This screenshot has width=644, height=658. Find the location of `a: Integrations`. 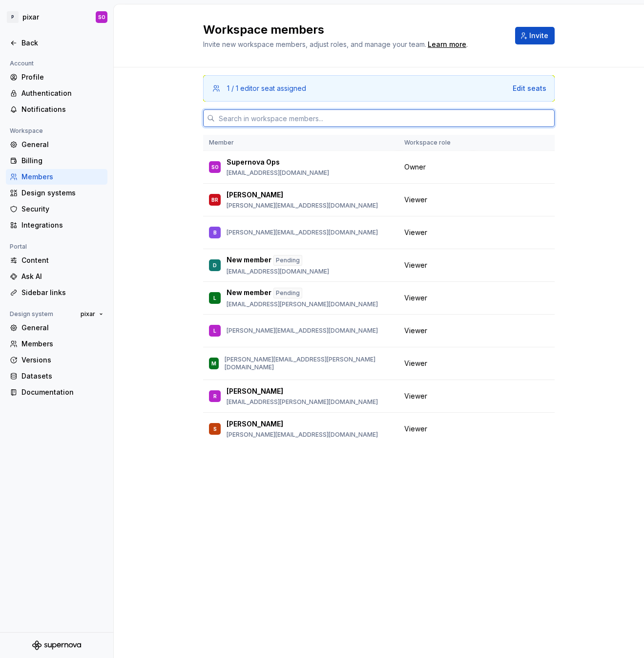

a: Integrations is located at coordinates (57, 225).